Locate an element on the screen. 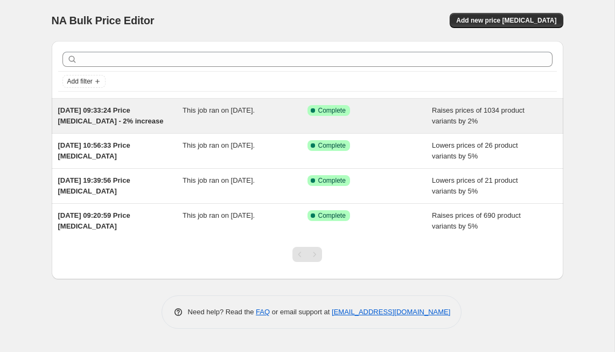 The height and width of the screenshot is (352, 615). span: Raises prices of 1034 product variants by 2% is located at coordinates (478, 115).